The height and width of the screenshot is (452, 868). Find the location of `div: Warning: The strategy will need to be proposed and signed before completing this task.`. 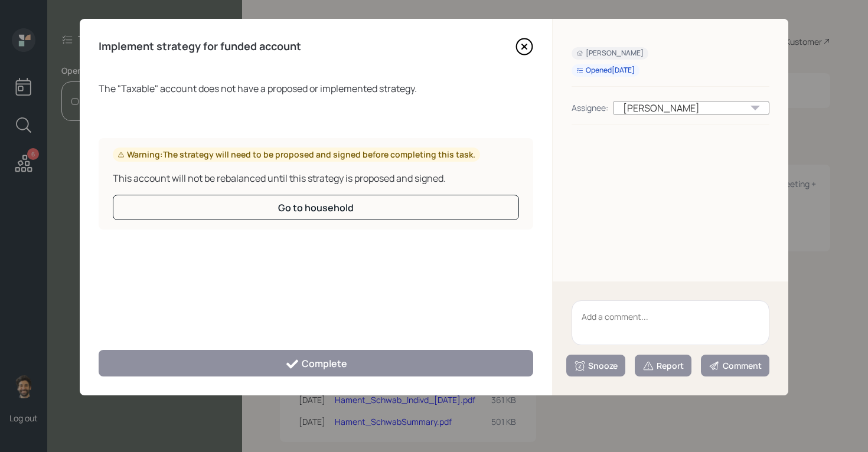

div: Warning: The strategy will need to be proposed and signed before completing this task. is located at coordinates (297, 155).